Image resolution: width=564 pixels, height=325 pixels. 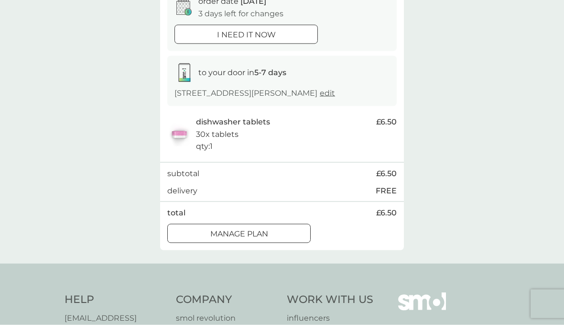 What do you see at coordinates (422, 308) in the screenshot?
I see `img: smol` at bounding box center [422, 308].